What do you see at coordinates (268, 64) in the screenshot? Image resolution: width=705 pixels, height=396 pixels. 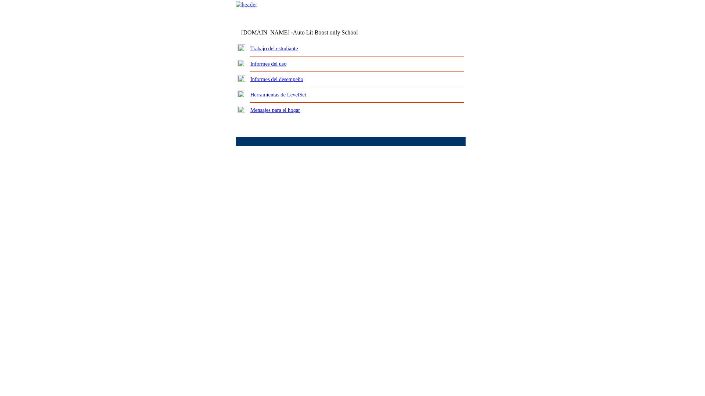 I see `a: Informes del uso` at bounding box center [268, 64].